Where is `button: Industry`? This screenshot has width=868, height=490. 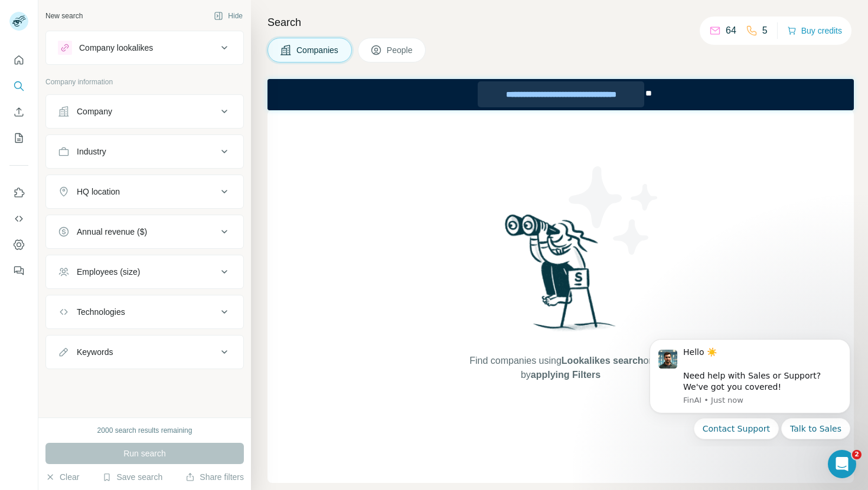 button: Industry is located at coordinates (145, 151).